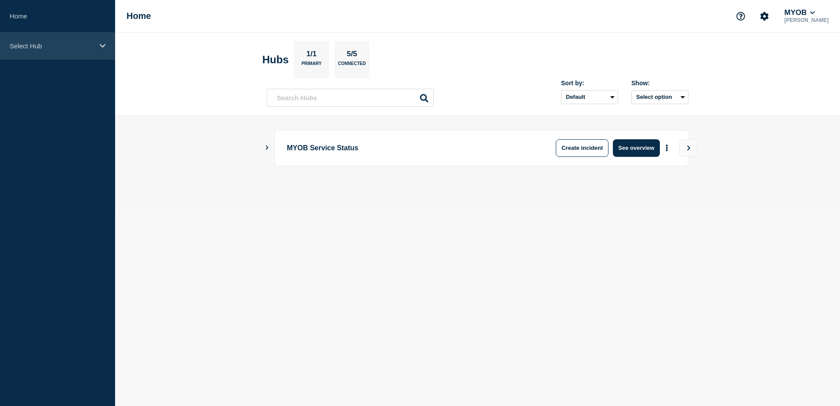  Describe the element at coordinates (667, 148) in the screenshot. I see `button: More actions` at that location.